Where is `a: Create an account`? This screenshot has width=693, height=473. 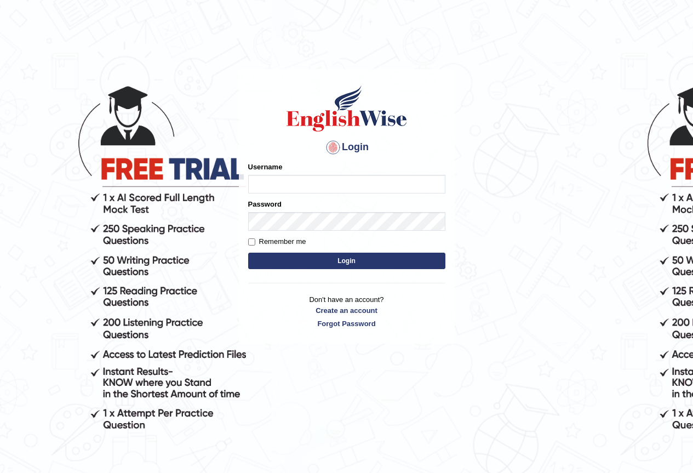 a: Create an account is located at coordinates (347, 310).